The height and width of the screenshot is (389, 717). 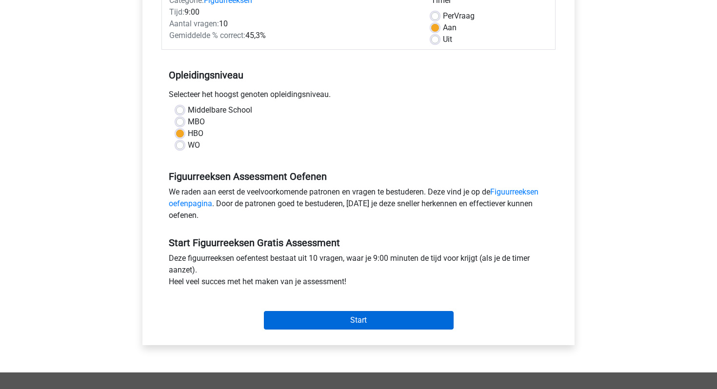 What do you see at coordinates (359, 97) in the screenshot?
I see `div: Selecteer het hoogst genoten opleidingsniveau.` at bounding box center [359, 97].